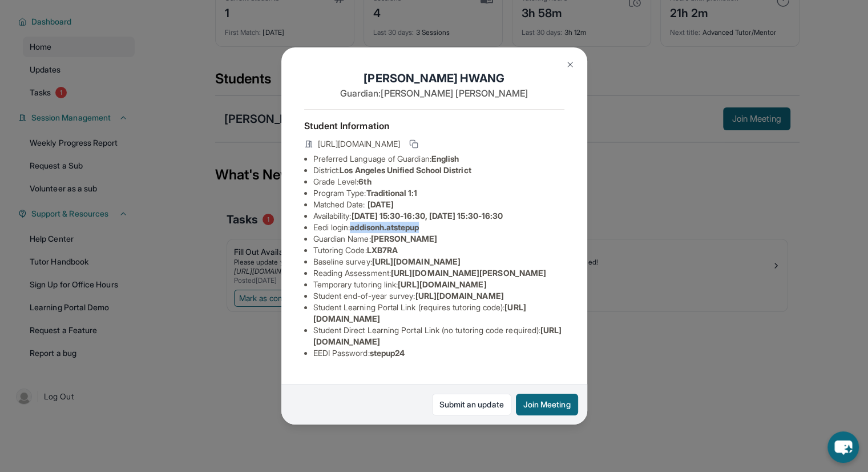  What do you see at coordinates (434, 125) in the screenshot?
I see `h4: Student Information` at bounding box center [434, 125].